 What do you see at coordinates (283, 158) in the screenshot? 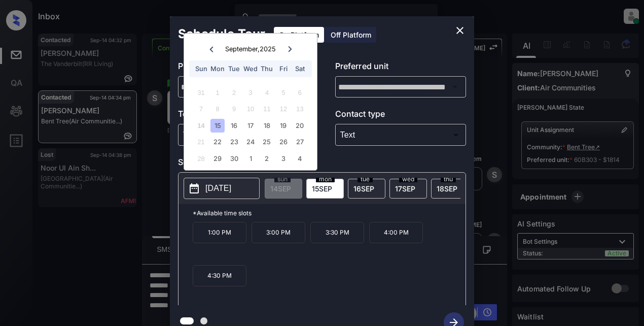
I see `div: Choose Friday, October 3rd, 2025` at bounding box center [283, 158].